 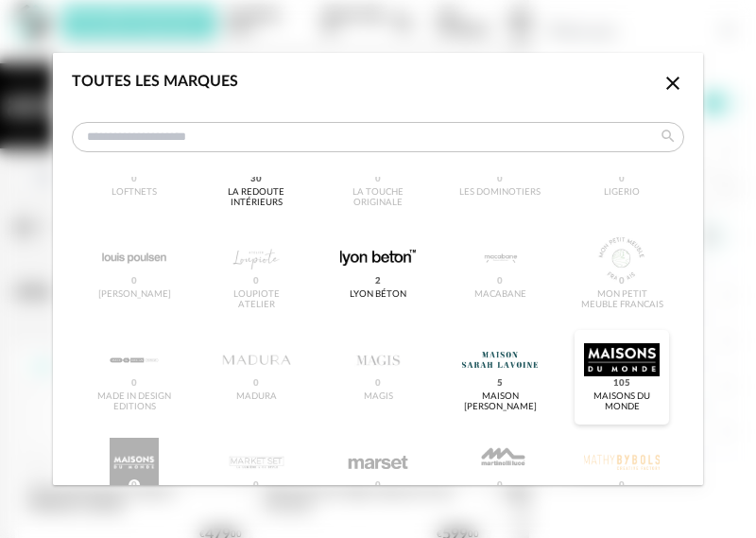 I want to click on div: Lyon Béton, so click(x=378, y=295).